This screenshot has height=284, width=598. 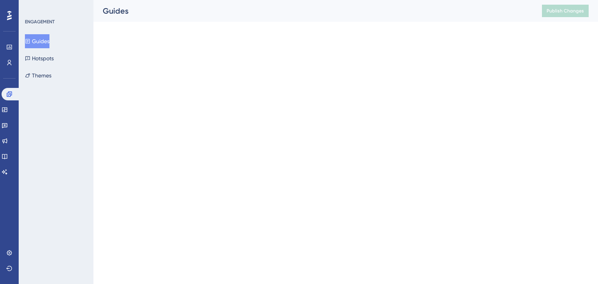 What do you see at coordinates (565, 11) in the screenshot?
I see `button: Publish Changes` at bounding box center [565, 11].